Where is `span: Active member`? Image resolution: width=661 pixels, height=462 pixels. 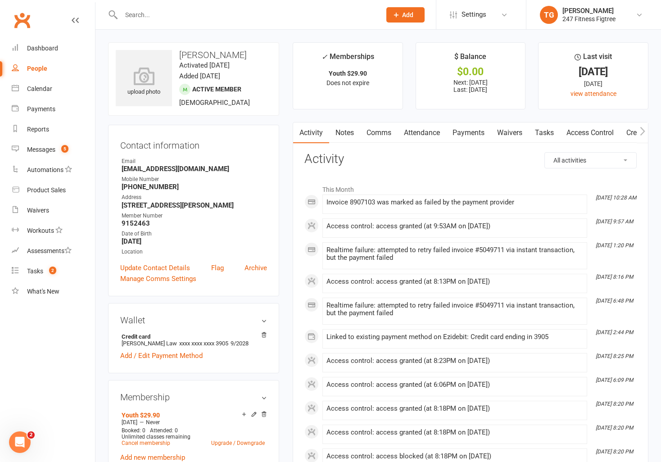
span: Active member is located at coordinates (217, 89).